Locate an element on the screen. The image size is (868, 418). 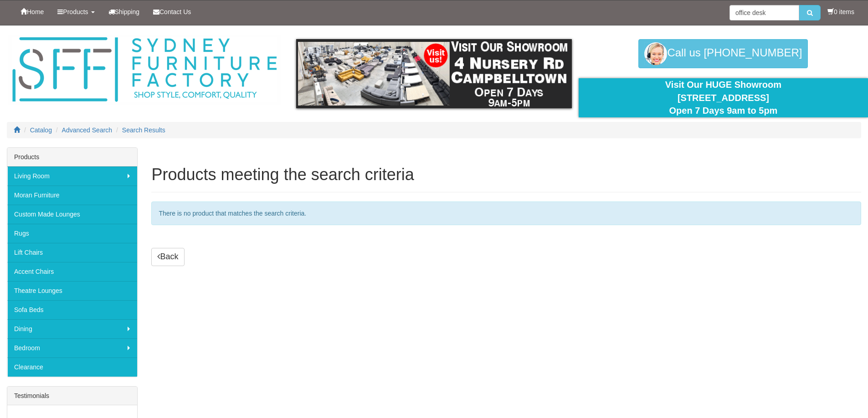
span: Advanced Search is located at coordinates (87, 130).